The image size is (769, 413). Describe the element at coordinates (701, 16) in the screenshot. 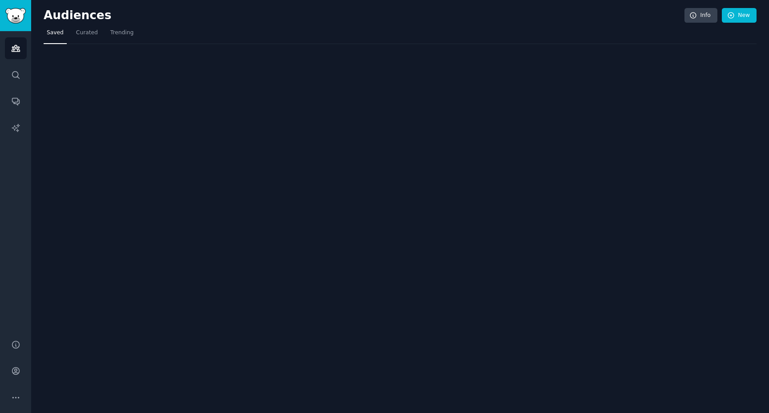

I see `a: Info` at that location.